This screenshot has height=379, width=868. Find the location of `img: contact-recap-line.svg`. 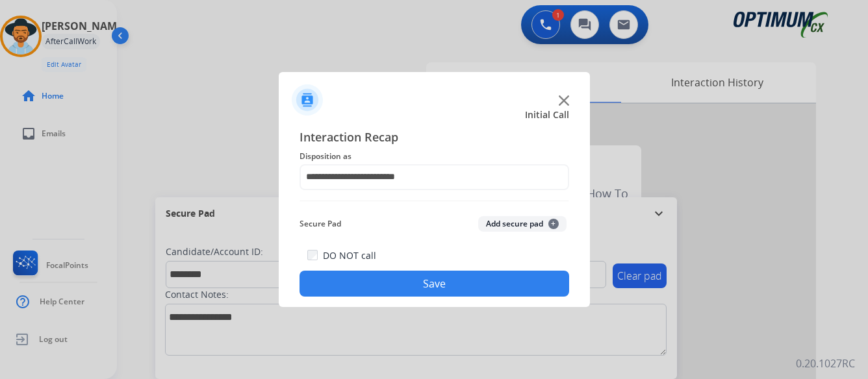

img: contact-recap-line.svg is located at coordinates (434, 201).